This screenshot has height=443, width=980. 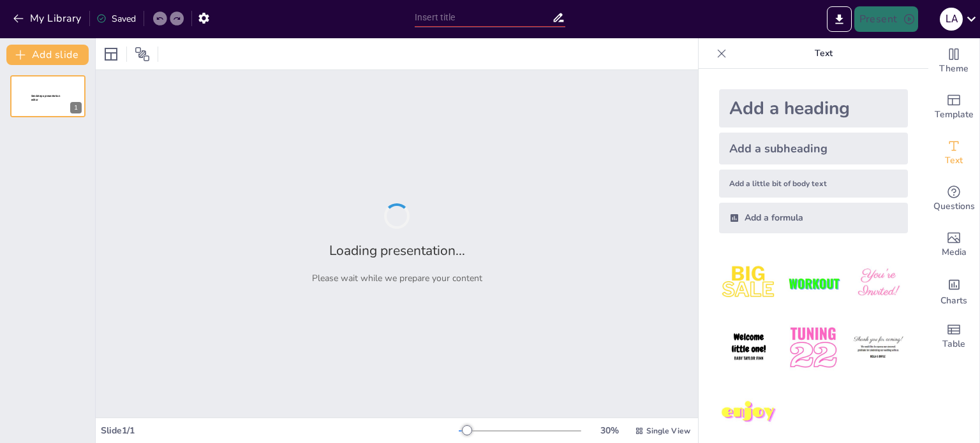 What do you see at coordinates (813, 184) in the screenshot?
I see `div: Add a little bit of body text` at bounding box center [813, 184].